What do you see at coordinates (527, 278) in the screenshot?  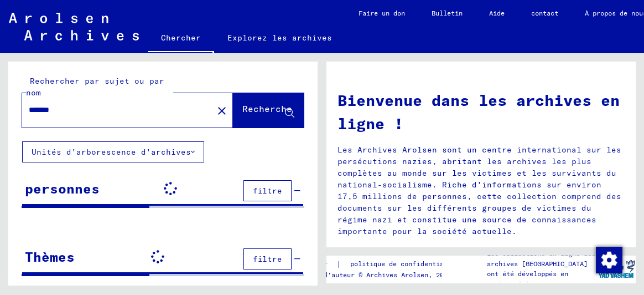 I see `font: ont été développés en partenariat avec` at bounding box center [527, 278].